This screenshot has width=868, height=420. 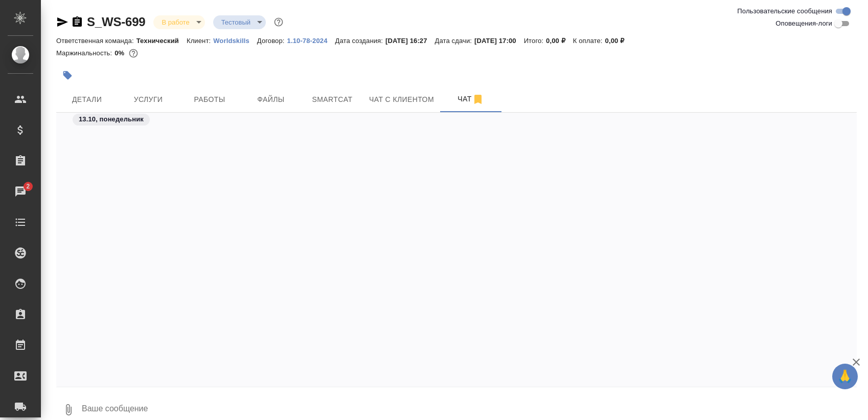 What do you see at coordinates (68, 75) in the screenshot?
I see `button: Добавить тэг` at bounding box center [68, 75].